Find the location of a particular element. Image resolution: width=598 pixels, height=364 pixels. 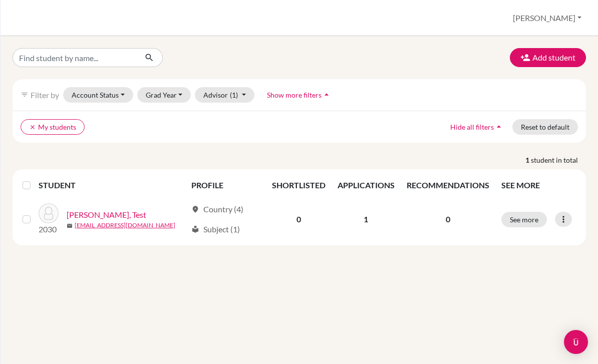

button: Advisor(1) is located at coordinates (224, 95).